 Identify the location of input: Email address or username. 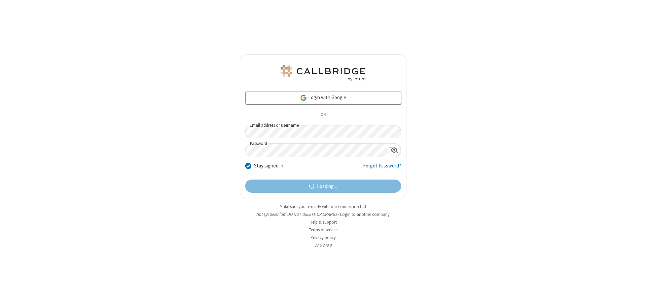
(323, 131).